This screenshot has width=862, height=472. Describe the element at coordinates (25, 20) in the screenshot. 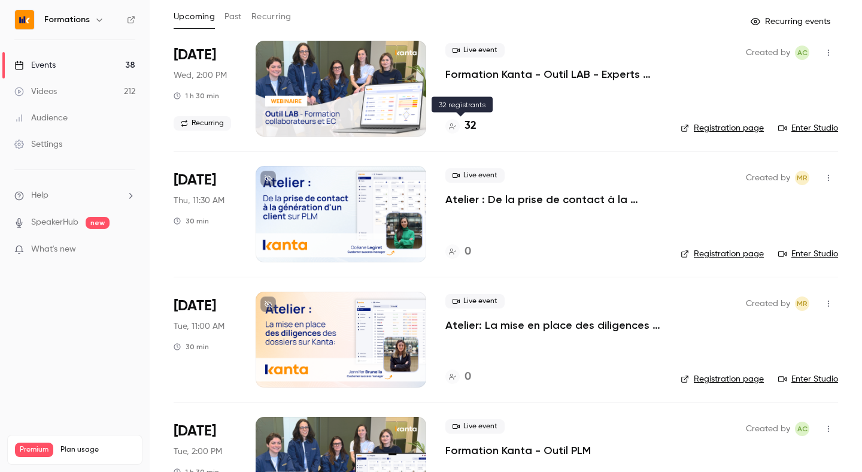

I see `img: Formations` at that location.